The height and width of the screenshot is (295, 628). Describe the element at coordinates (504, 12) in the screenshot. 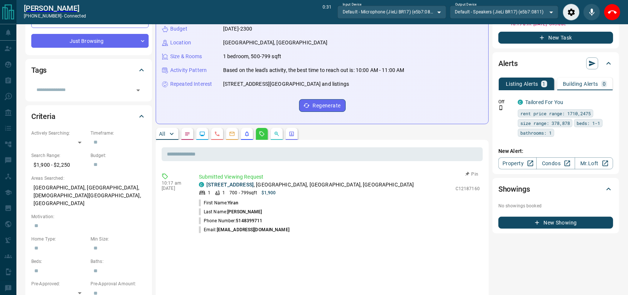

I see `div: Default - Speakers (JieLi BR17) (e5b7:0811)` at that location.